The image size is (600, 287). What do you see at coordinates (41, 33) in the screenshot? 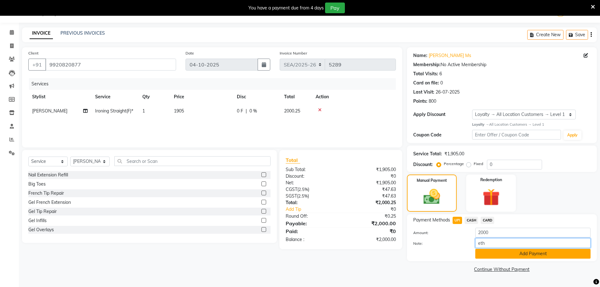
I see `a: INVOICE` at bounding box center [41, 33].